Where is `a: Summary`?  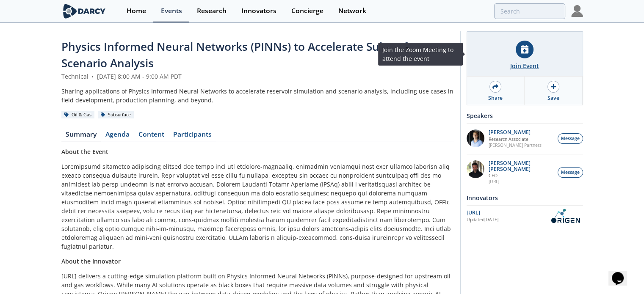
a: Summary is located at coordinates (81, 136).